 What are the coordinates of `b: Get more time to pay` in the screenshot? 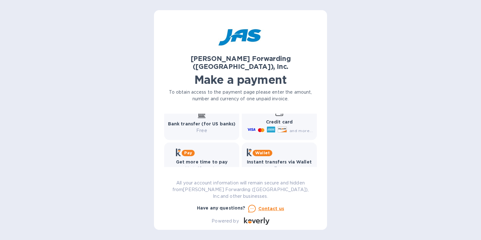 It's located at (202, 162).